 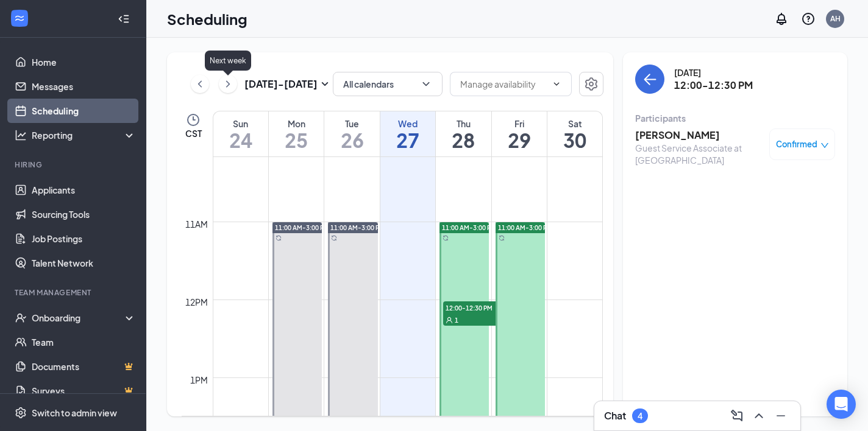 I want to click on h1: 30, so click(x=575, y=140).